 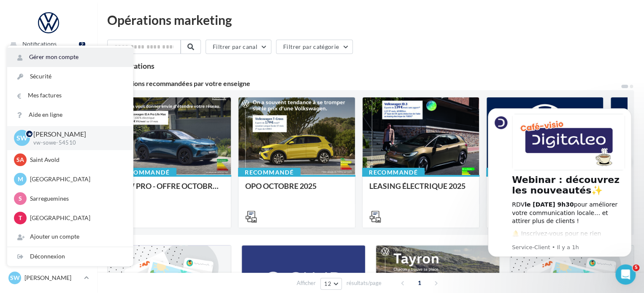 I want to click on a: Boîte de réception93, so click(x=49, y=85).